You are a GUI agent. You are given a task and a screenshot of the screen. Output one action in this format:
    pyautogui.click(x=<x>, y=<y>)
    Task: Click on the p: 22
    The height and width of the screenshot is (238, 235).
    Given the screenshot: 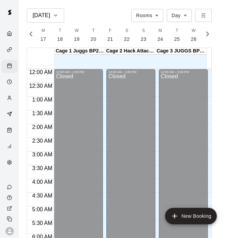 What is the action you would take?
    pyautogui.click(x=127, y=39)
    